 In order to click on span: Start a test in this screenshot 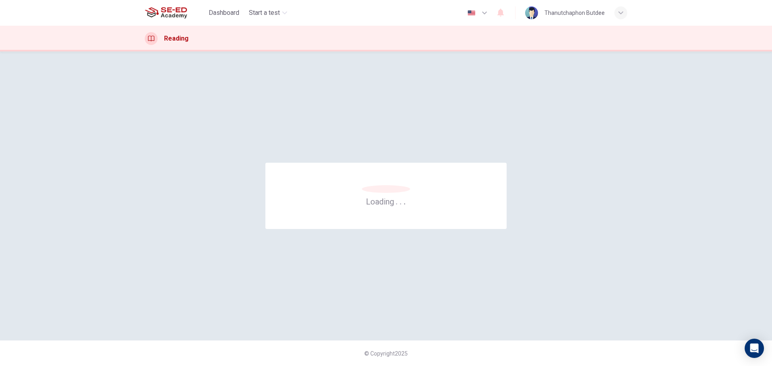, I will do `click(264, 13)`.